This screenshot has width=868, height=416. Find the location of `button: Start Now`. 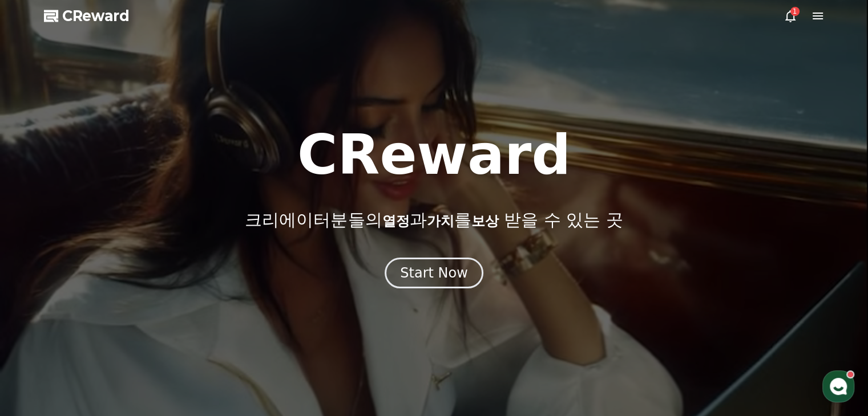

button: Start Now is located at coordinates (434, 273).